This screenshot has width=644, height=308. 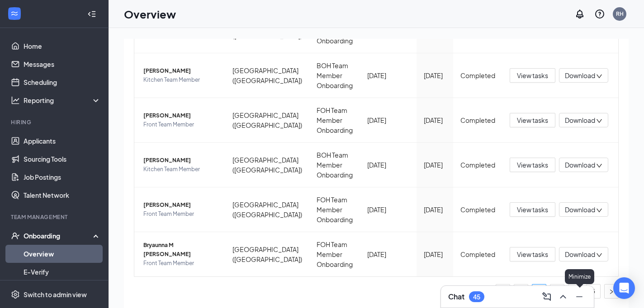 I want to click on li: Previous Page, so click(x=503, y=291).